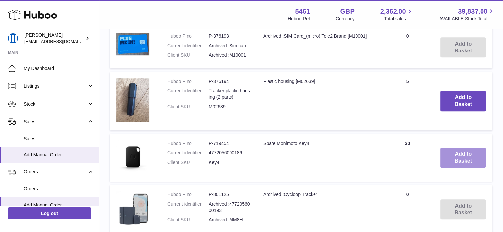 Image resolution: width=503 pixels, height=232 pixels. Describe the element at coordinates (229, 195) in the screenshot. I see `dd: P-801125` at that location.